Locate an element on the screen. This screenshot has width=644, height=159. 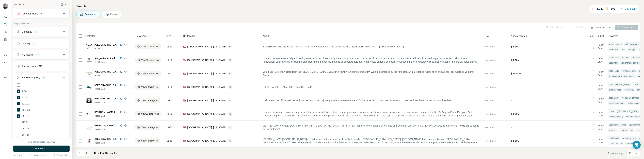
button: Clear is located at coordinates (18, 155).